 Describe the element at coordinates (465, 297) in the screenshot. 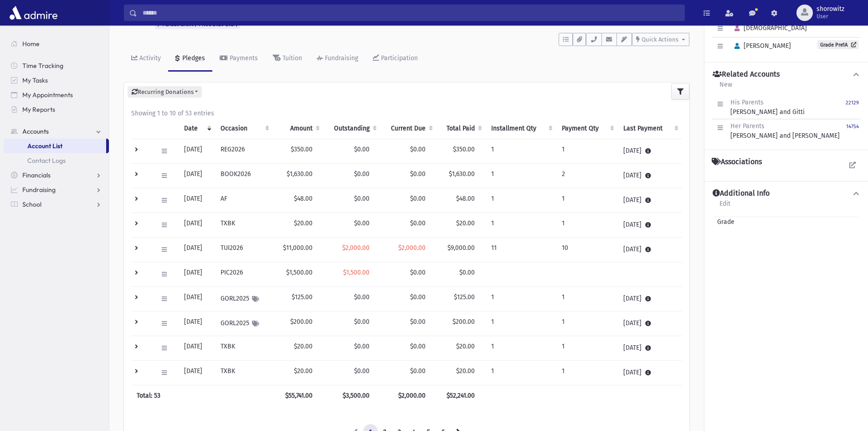

I see `span: $125.00` at that location.